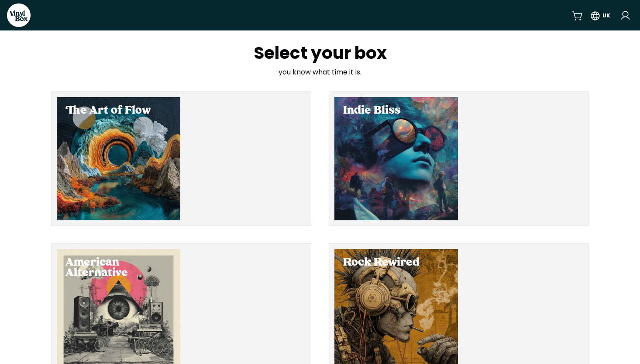 Image resolution: width=640 pixels, height=364 pixels. What do you see at coordinates (320, 53) in the screenshot?
I see `h1: Select your box` at bounding box center [320, 53].